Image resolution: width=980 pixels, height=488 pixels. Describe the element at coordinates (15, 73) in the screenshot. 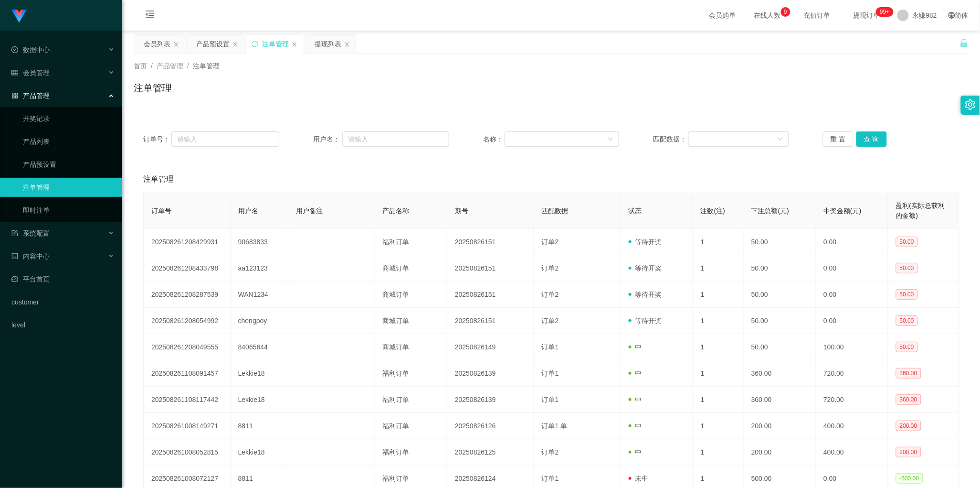

I see `i: 图标: table` at that location.